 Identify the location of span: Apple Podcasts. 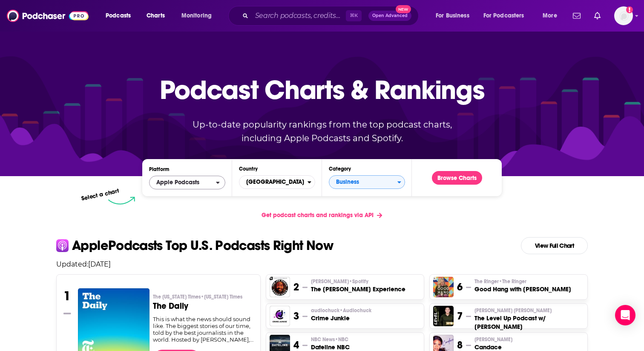
(178, 182).